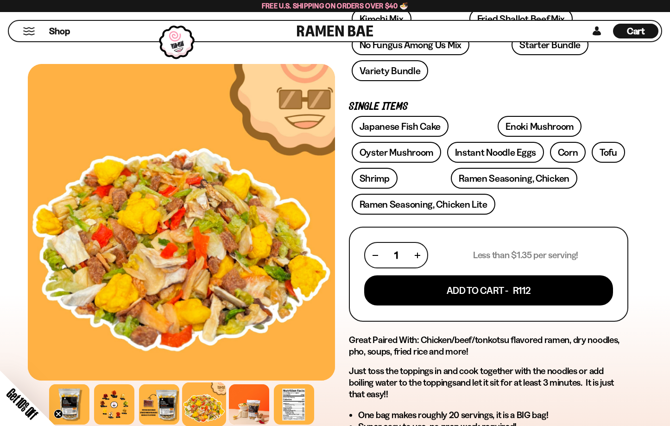  I want to click on a: Shop, so click(59, 31).